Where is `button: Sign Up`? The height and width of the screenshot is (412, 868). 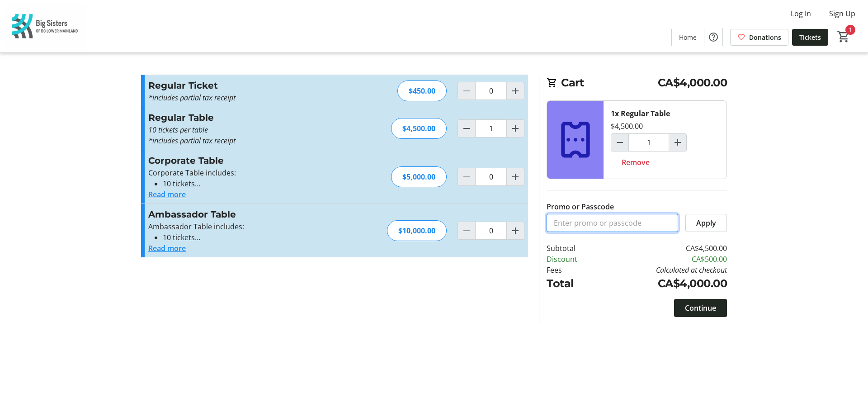 button: Sign Up is located at coordinates (842, 13).